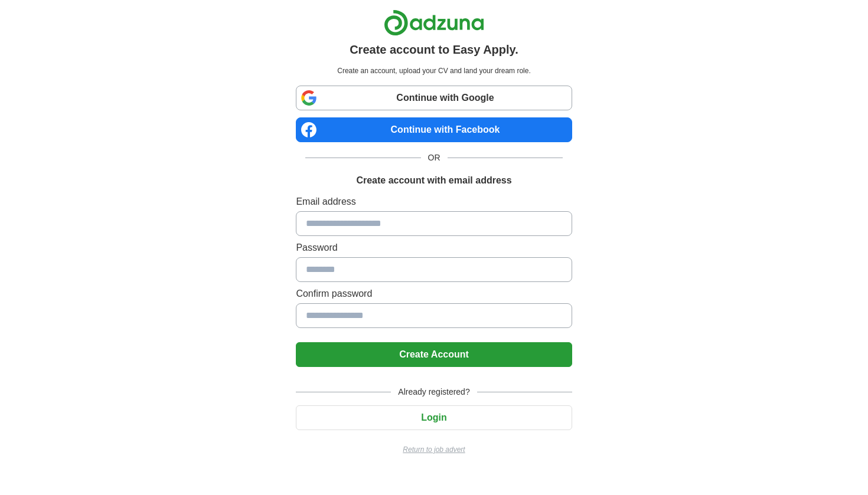 Image resolution: width=868 pixels, height=495 pixels. What do you see at coordinates (434, 50) in the screenshot?
I see `h1: Create account to Easy Apply.` at bounding box center [434, 50].